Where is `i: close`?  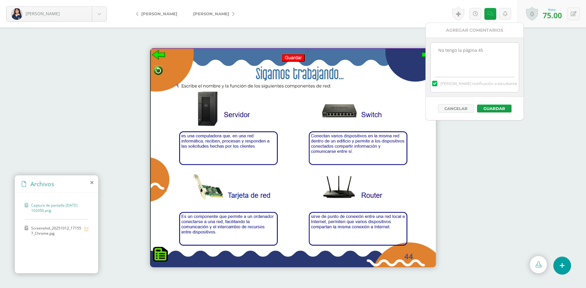 i: close is located at coordinates (92, 183).